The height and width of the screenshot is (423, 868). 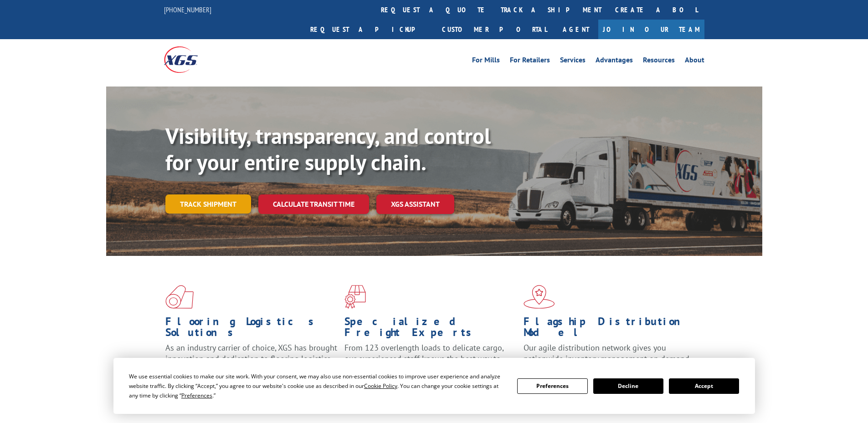 What do you see at coordinates (180, 297) in the screenshot?
I see `img: xgs-icon-total-supply-chain-intelligence-red` at bounding box center [180, 297].